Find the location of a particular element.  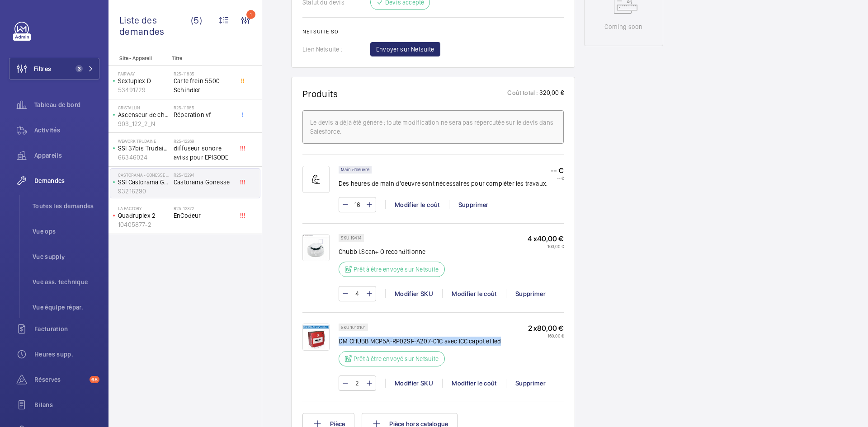

button: Envoyer sur Netsuite is located at coordinates (405, 50).